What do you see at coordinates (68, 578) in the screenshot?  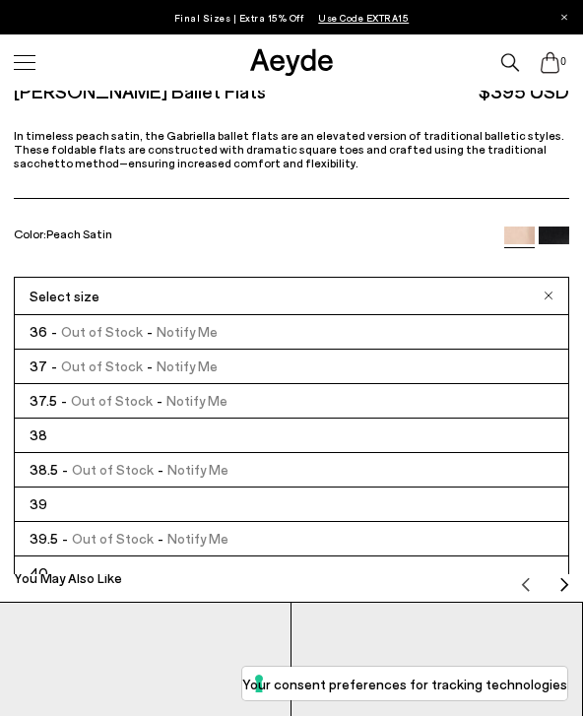 I see `h2: You May Also Like` at bounding box center [68, 578].